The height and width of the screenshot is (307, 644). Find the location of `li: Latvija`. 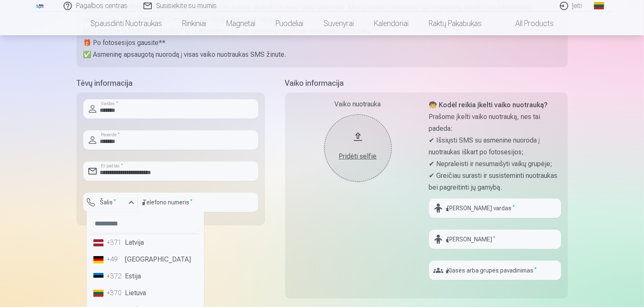

li: Latvija is located at coordinates (145, 242).